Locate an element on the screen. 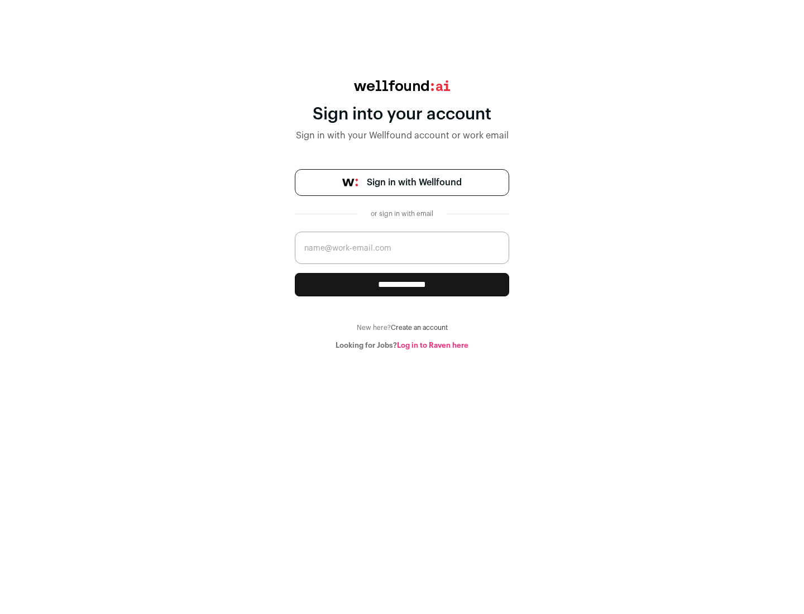 The height and width of the screenshot is (614, 804). div: or sign in with email is located at coordinates (402, 214).